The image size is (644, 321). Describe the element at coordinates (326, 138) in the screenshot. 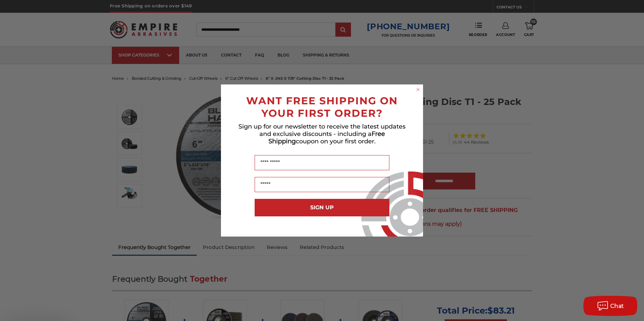

I see `span: Free Shipping` at that location.